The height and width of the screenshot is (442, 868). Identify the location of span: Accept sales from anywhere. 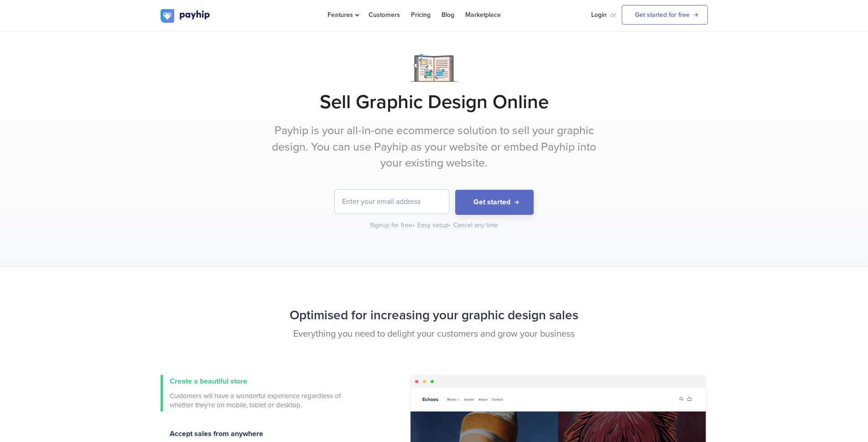
(216, 434).